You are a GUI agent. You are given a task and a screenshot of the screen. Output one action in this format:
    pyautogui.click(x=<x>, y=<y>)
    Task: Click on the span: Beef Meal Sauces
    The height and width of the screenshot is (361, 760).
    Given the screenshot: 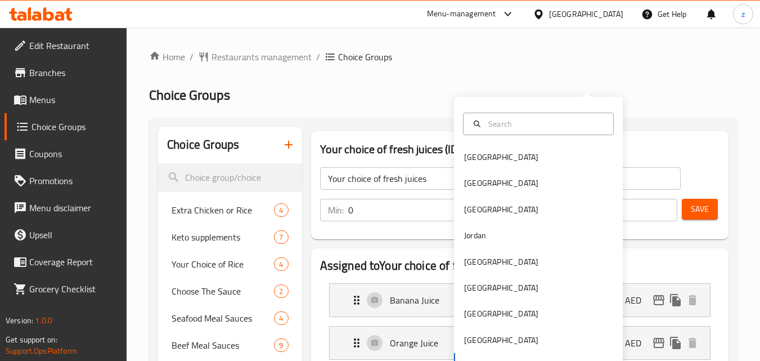 What is the action you would take?
    pyautogui.click(x=223, y=345)
    